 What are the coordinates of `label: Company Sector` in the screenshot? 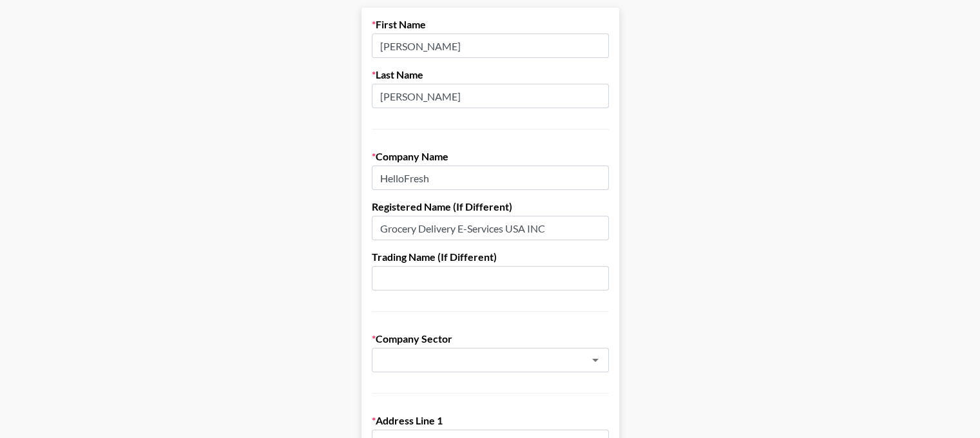 It's located at (490, 339).